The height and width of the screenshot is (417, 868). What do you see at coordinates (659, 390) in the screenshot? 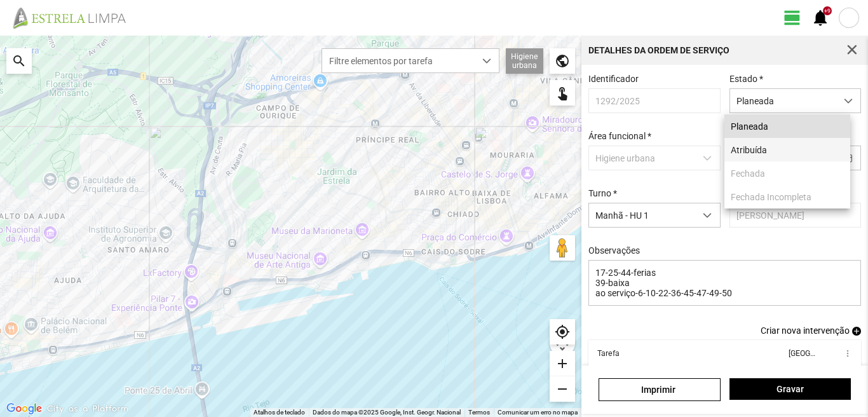
I see `a: Imprimir` at bounding box center [659, 390].